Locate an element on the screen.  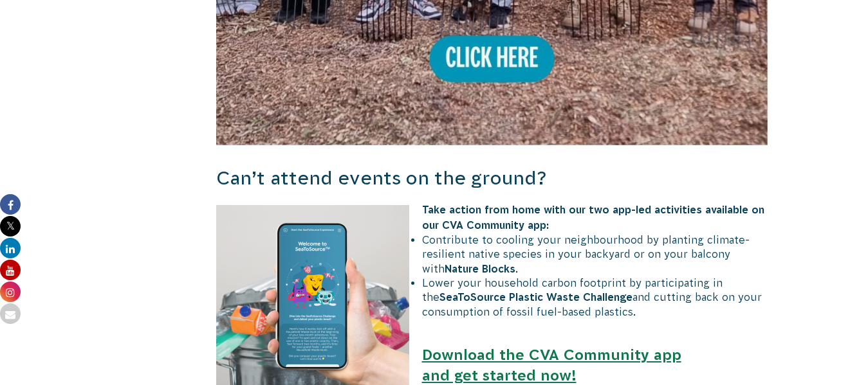
li: Lower your household carbon footprint by participating in the and cutting back on your consumptio... is located at coordinates (499, 297).